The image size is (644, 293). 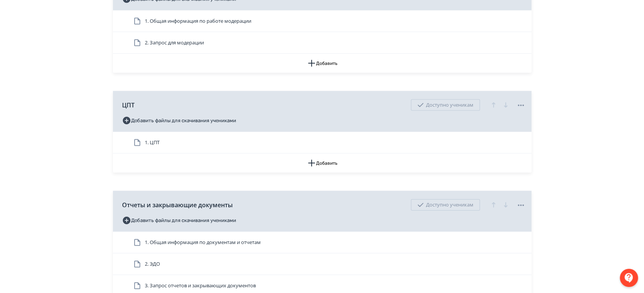 What do you see at coordinates (322, 264) in the screenshot?
I see `div: 2. ЭДО` at bounding box center [322, 264].